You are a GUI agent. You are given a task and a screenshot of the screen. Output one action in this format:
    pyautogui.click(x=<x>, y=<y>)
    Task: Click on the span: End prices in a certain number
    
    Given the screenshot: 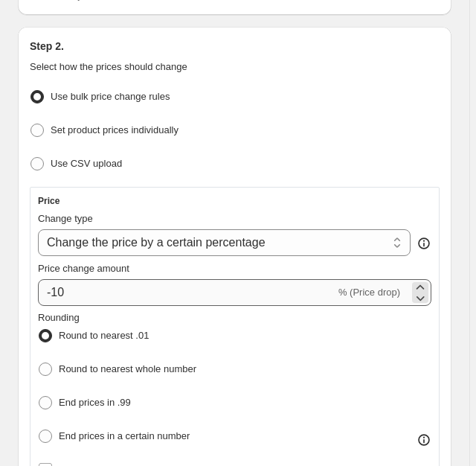 What is the action you would take?
    pyautogui.click(x=124, y=436)
    